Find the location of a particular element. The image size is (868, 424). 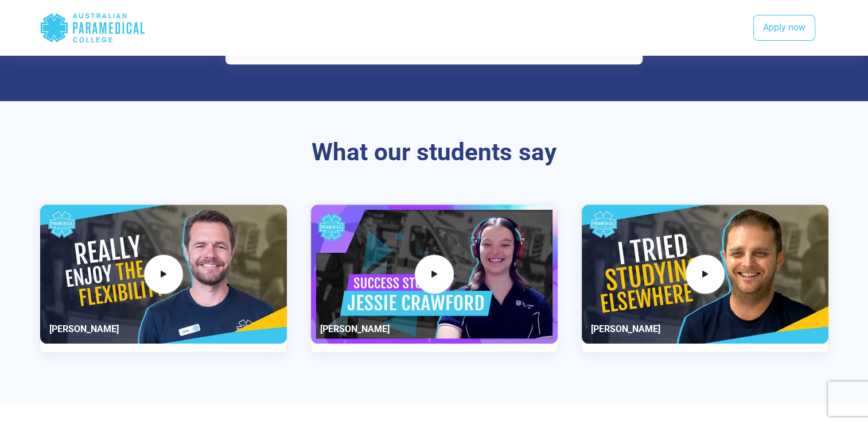

a: Apply now is located at coordinates (785, 28).